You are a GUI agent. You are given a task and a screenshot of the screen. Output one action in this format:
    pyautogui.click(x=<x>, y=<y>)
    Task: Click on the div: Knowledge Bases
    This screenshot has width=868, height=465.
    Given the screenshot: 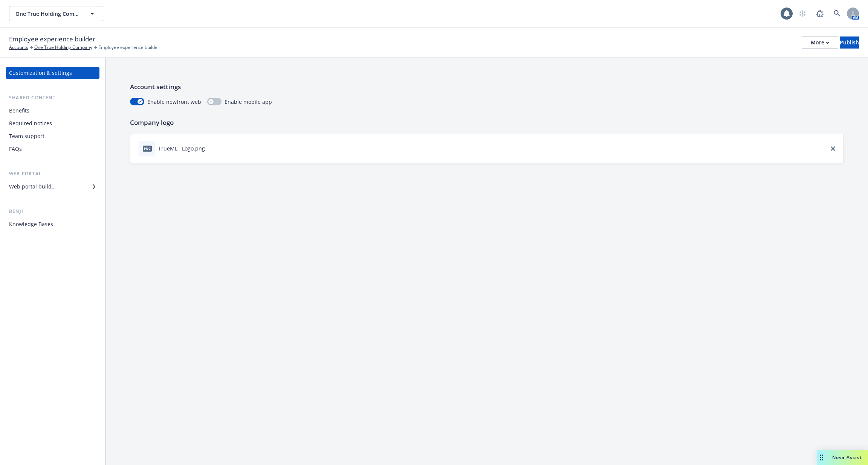 What is the action you would take?
    pyautogui.click(x=31, y=224)
    